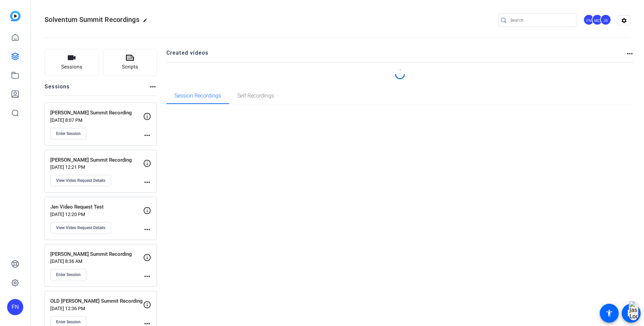 This screenshot has height=326, width=644. What do you see at coordinates (631, 313) in the screenshot?
I see `mat-icon: message` at bounding box center [631, 313].